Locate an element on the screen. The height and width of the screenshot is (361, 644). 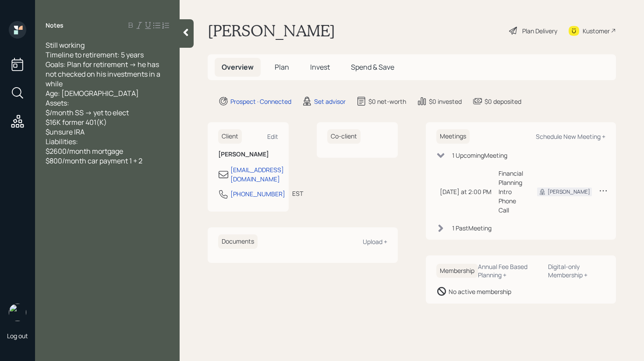
div: 1 Upcoming Meeting is located at coordinates (480, 155).